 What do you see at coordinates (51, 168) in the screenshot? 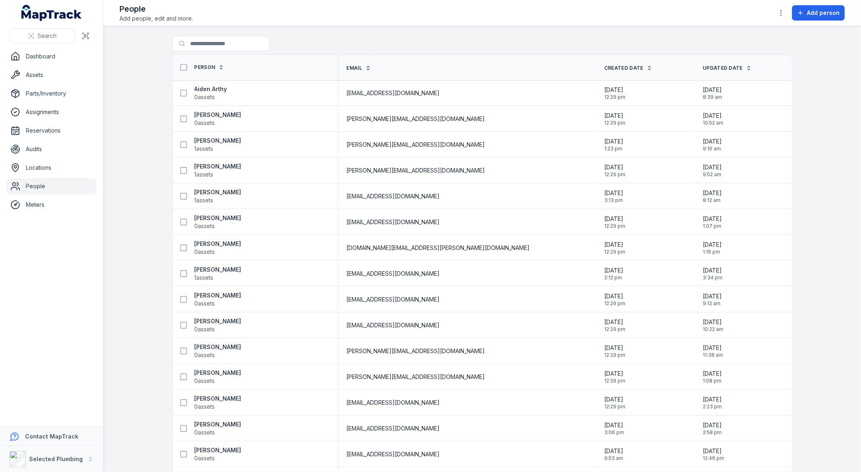
I see `a: Locations` at bounding box center [51, 168].